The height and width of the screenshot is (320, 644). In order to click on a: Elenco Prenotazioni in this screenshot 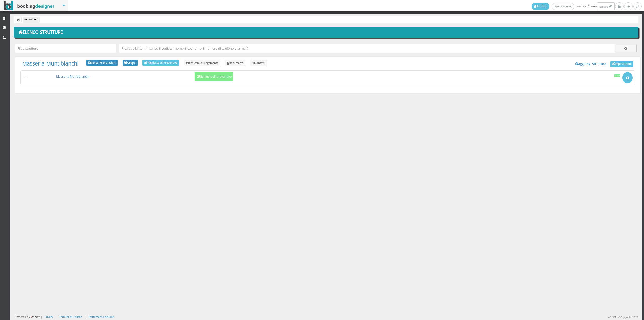, I will do `click(102, 63)`.